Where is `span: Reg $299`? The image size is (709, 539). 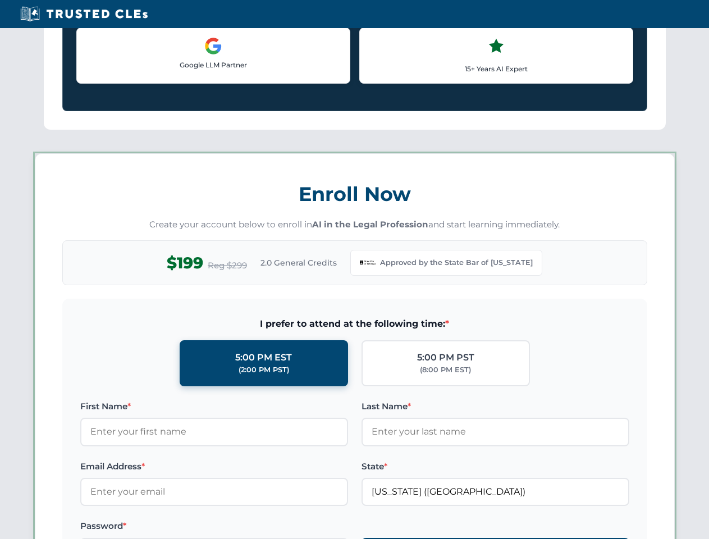 span: Reg $299 is located at coordinates (227, 266).